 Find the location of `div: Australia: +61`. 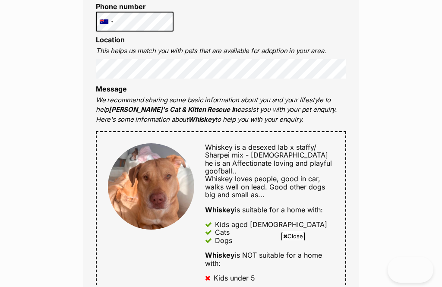

div: Australia: +61 is located at coordinates (106, 22).